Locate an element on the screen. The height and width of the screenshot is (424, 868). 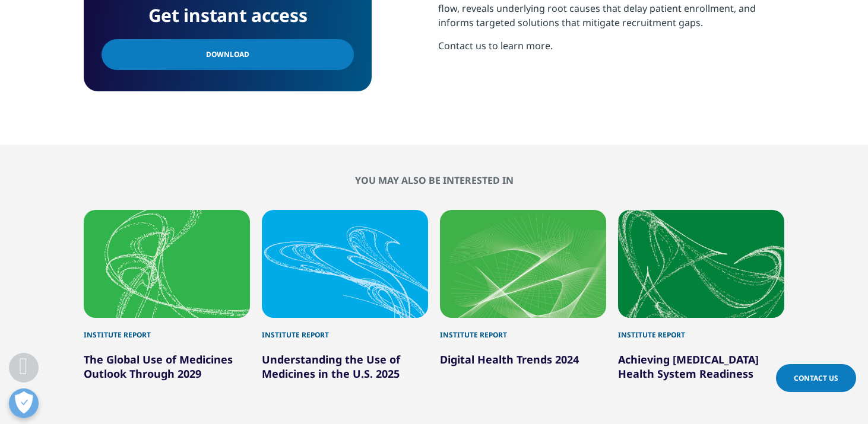
a: Digital Health Trends 2024 is located at coordinates (509, 359).